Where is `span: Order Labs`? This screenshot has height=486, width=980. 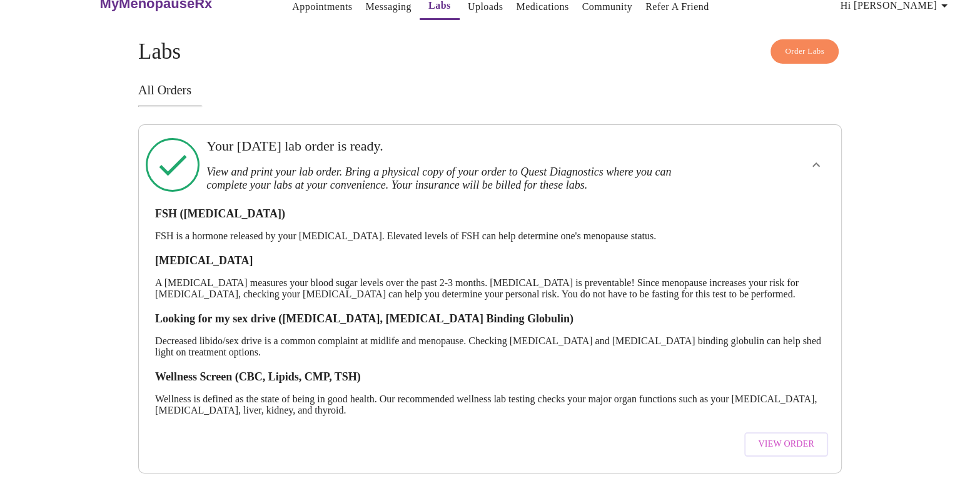
span: Order Labs is located at coordinates (805, 51).